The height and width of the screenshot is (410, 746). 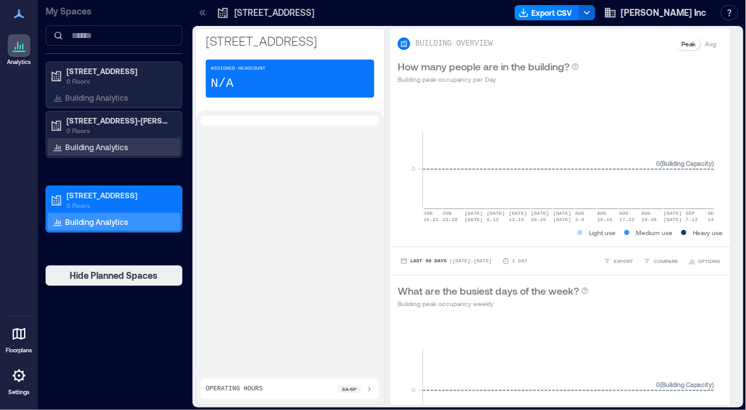 I want to click on text: 7-13, so click(x=692, y=219).